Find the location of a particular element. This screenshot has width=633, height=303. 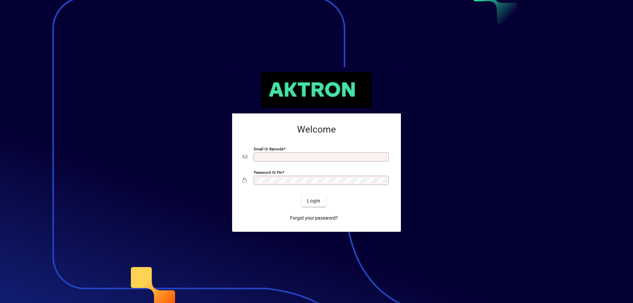

span: Login is located at coordinates (313, 201).